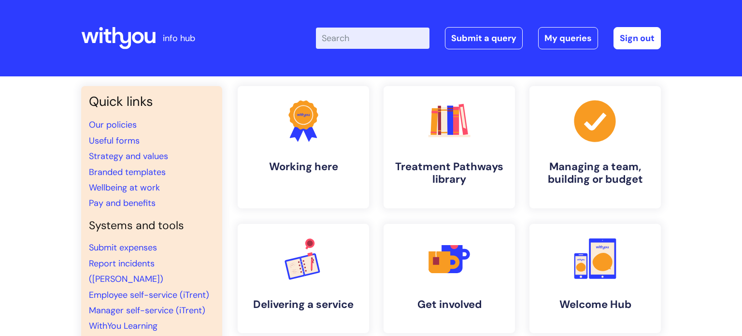  What do you see at coordinates (637, 38) in the screenshot?
I see `a: Sign out` at bounding box center [637, 38].